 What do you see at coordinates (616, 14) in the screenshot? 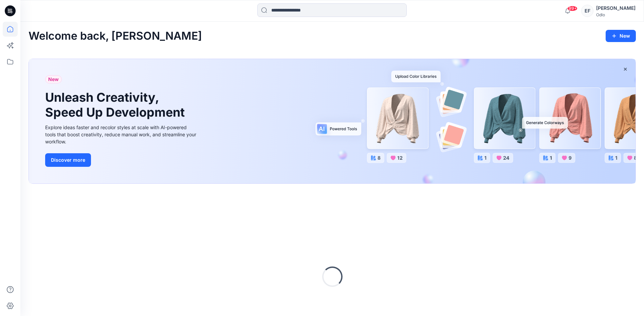
I see `div: Odlo` at bounding box center [616, 14].